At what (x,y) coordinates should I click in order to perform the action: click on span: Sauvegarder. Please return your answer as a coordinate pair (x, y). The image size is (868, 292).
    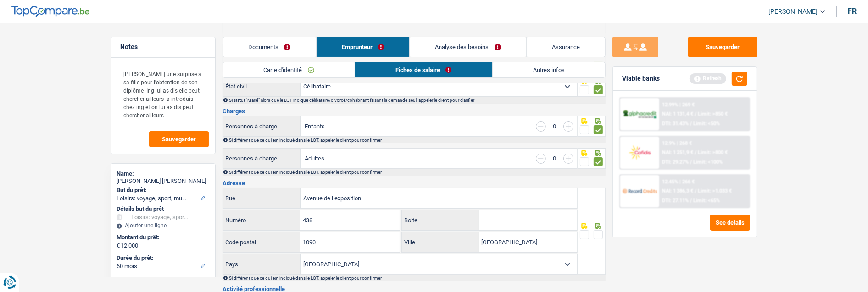
    Looking at the image, I should click on (179, 139).